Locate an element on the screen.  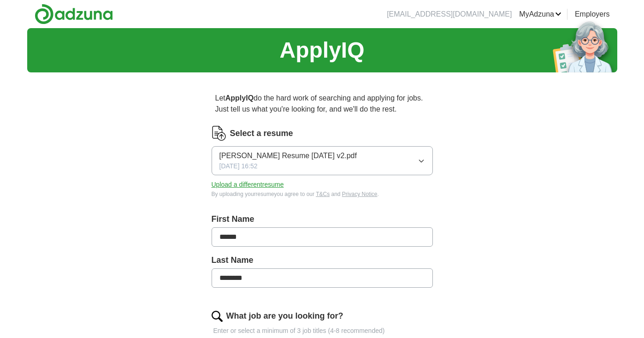
img: Adzuna logo is located at coordinates (74, 14).